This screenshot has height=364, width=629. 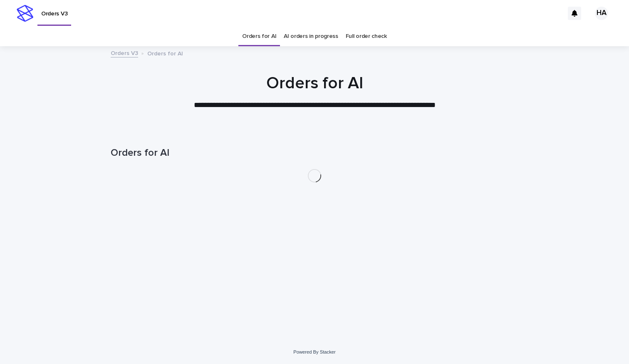 I want to click on div: HA, so click(x=602, y=14).